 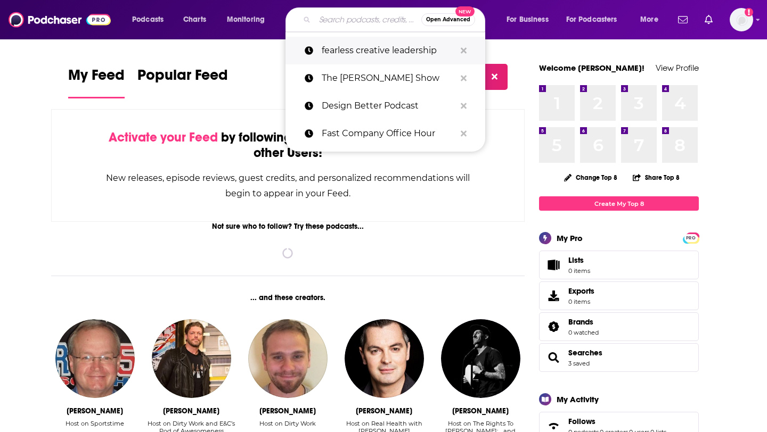 What do you see at coordinates (60, 20) in the screenshot?
I see `a: Podchaser - Follow, Share and Rate Podcasts` at bounding box center [60, 20].